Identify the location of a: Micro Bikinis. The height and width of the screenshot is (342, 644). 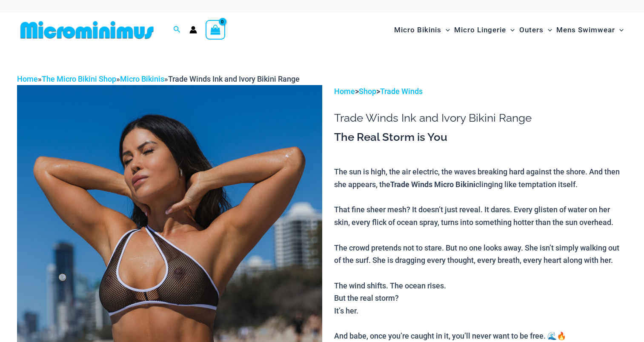
(142, 79).